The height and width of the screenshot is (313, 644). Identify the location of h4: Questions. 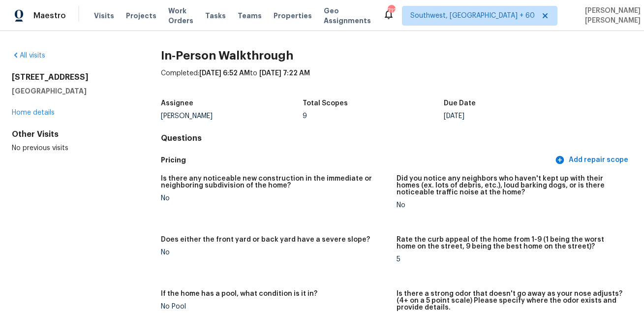
(396, 139).